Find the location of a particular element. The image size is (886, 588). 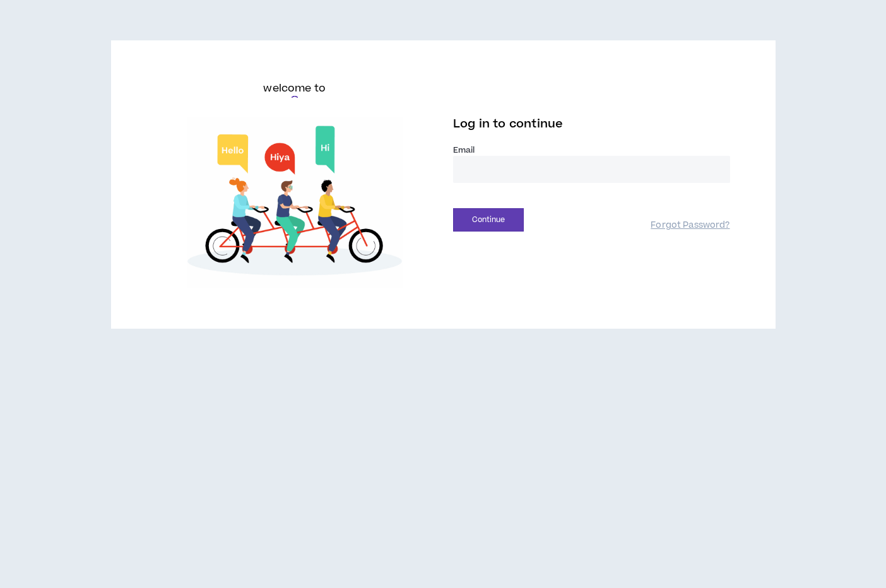

label: Email is located at coordinates (591, 150).